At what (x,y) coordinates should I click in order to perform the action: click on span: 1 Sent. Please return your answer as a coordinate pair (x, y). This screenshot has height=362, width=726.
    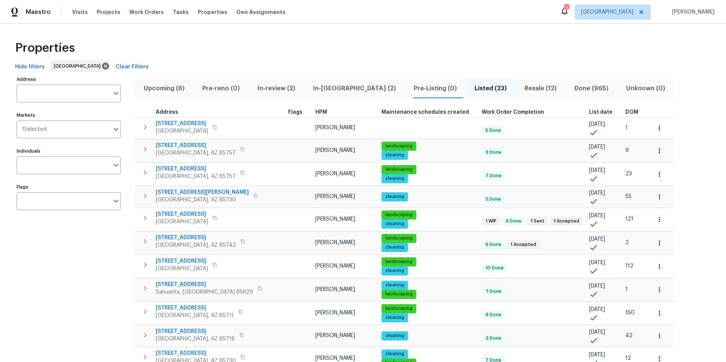
    Looking at the image, I should click on (537, 221).